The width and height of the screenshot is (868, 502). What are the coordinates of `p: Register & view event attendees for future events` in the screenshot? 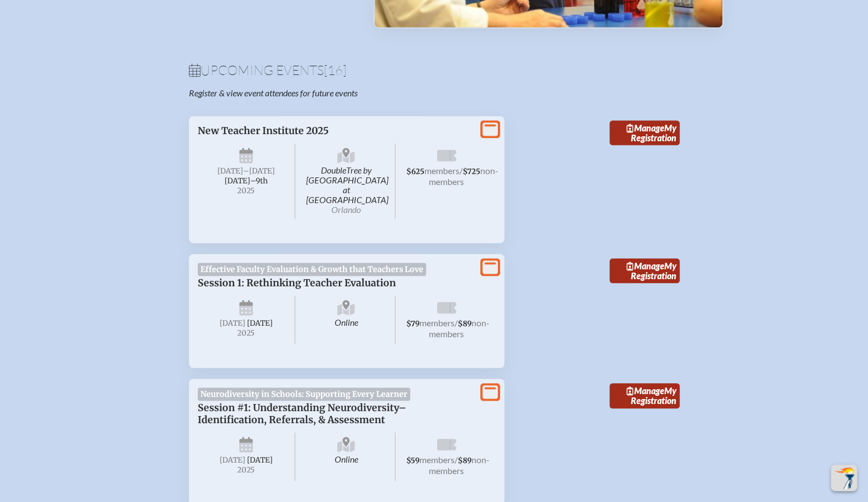 It's located at (333, 93).